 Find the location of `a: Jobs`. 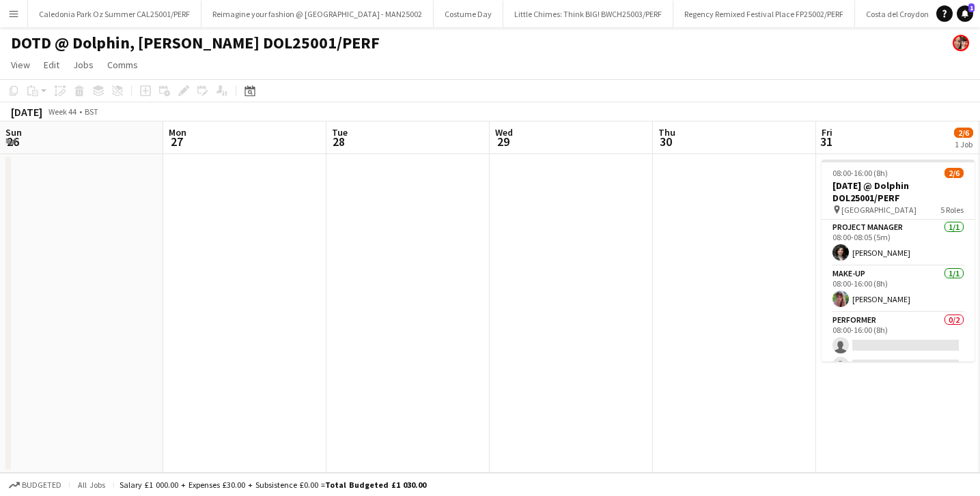

a: Jobs is located at coordinates (83, 65).